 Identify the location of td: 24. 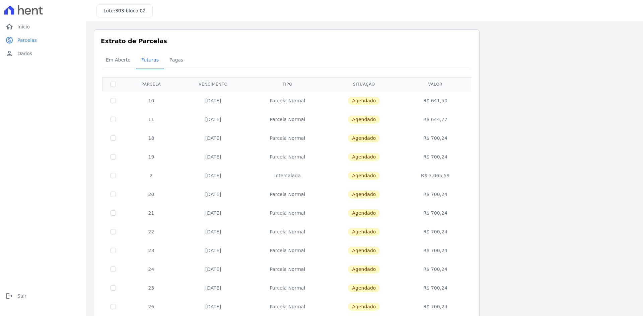
(151, 269).